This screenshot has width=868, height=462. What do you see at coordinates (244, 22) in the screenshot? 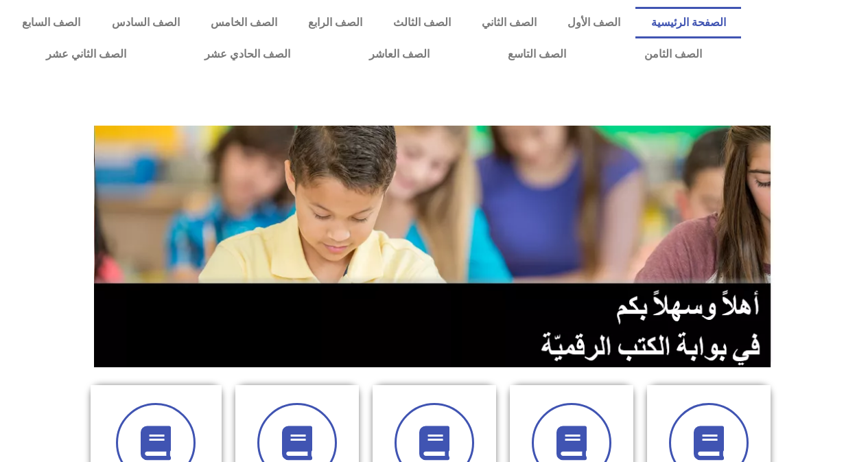
I see `a: الصف الخامس` at bounding box center [244, 22].